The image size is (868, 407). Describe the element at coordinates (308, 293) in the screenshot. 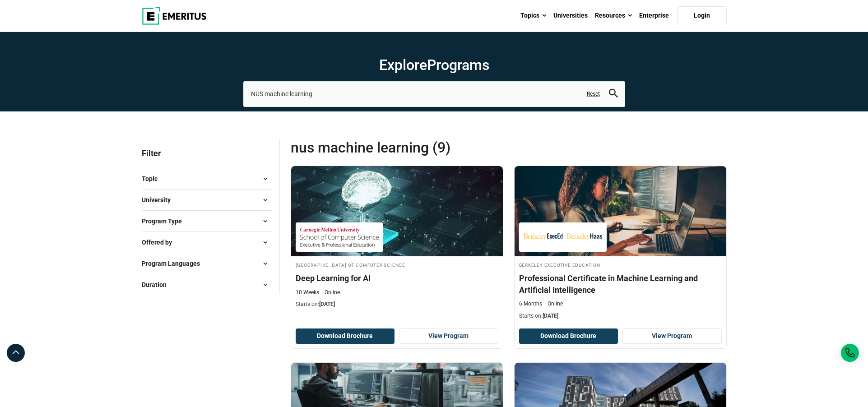

I see `p: 10 Weeks` at that location.